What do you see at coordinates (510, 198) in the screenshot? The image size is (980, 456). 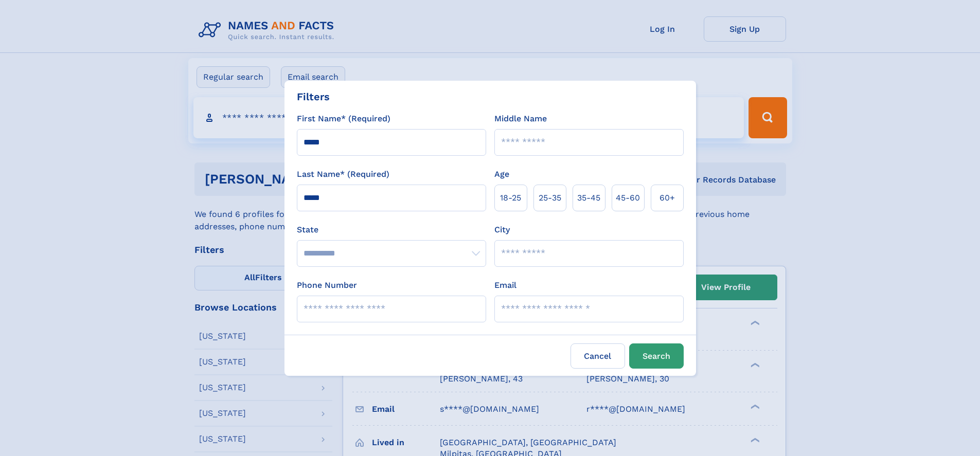 I see `span: 18‑25` at bounding box center [510, 198].